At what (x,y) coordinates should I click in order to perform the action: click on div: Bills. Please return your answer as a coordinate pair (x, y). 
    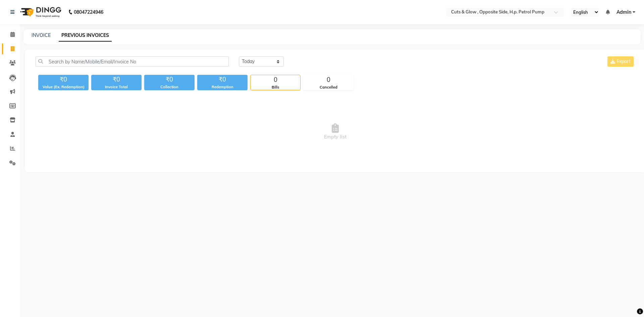
    Looking at the image, I should click on (275, 87).